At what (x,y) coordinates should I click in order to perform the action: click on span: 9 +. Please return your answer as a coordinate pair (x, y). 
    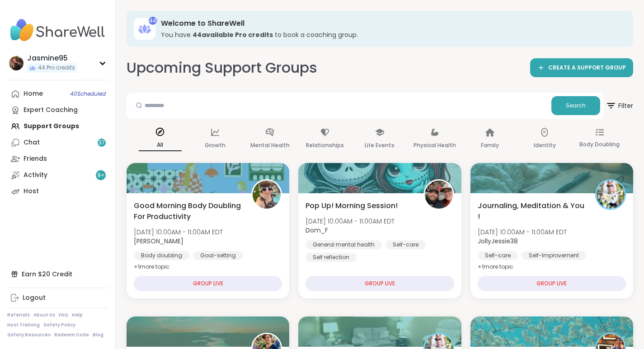
    Looking at the image, I should click on (101, 175).